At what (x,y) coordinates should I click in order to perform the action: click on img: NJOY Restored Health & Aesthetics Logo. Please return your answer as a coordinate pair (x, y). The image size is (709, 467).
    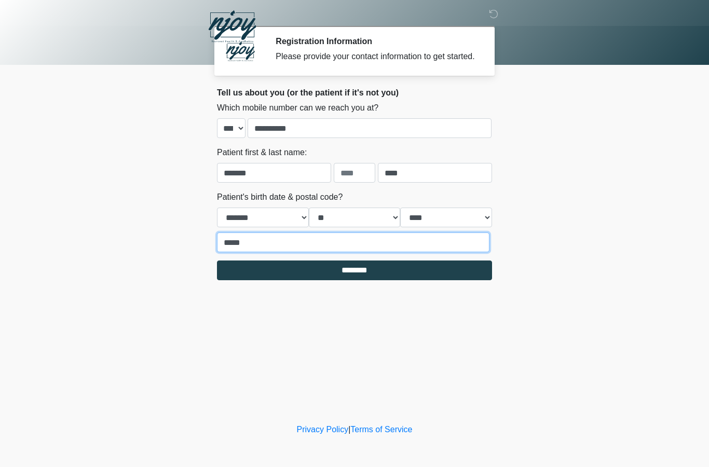
    Looking at the image, I should click on (232, 27).